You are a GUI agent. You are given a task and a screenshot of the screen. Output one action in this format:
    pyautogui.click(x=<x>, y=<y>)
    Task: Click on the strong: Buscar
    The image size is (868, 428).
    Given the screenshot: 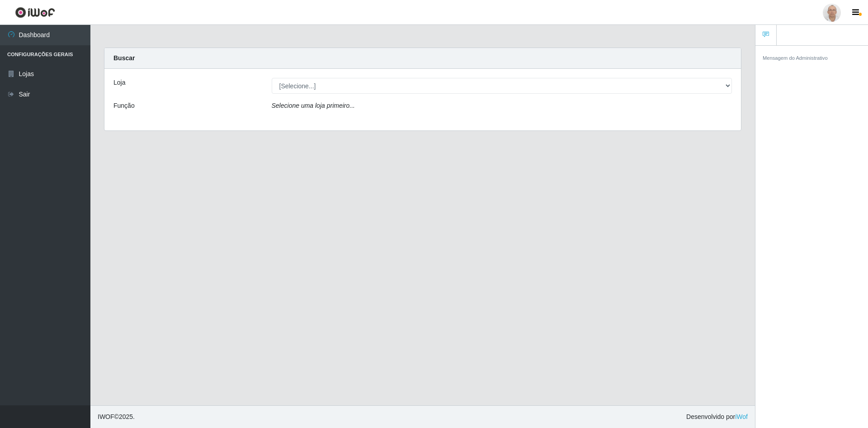 What is the action you would take?
    pyautogui.click(x=124, y=58)
    